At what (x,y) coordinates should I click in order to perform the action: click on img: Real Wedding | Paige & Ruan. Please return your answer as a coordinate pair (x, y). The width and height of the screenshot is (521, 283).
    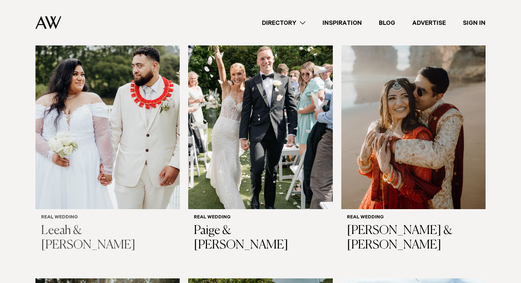
    Looking at the image, I should click on (260, 112).